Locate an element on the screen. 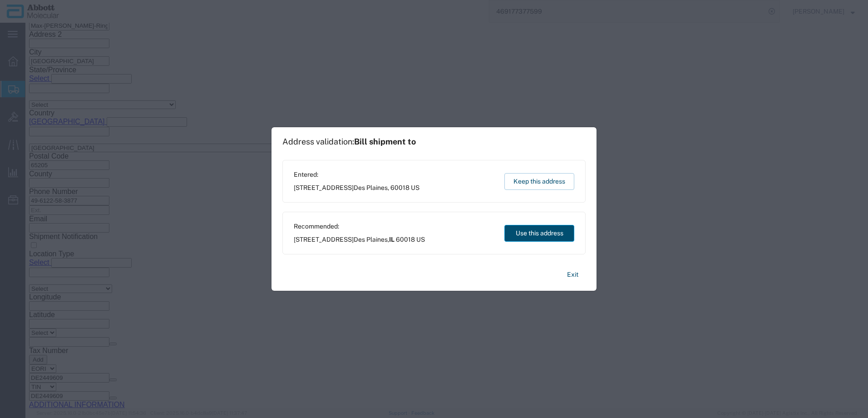 The image size is (868, 418). button: Keep this address is located at coordinates (539, 181).